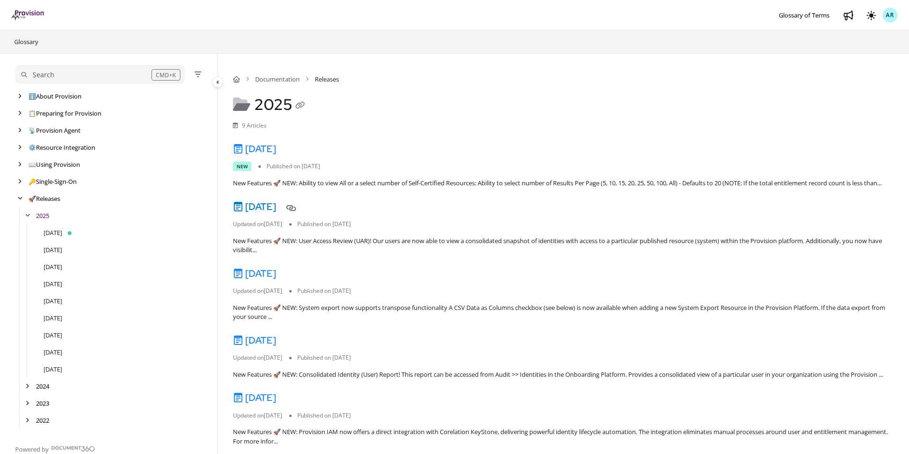 The width and height of the screenshot is (909, 454). What do you see at coordinates (53, 250) in the screenshot?
I see `a: August 2025` at bounding box center [53, 250].